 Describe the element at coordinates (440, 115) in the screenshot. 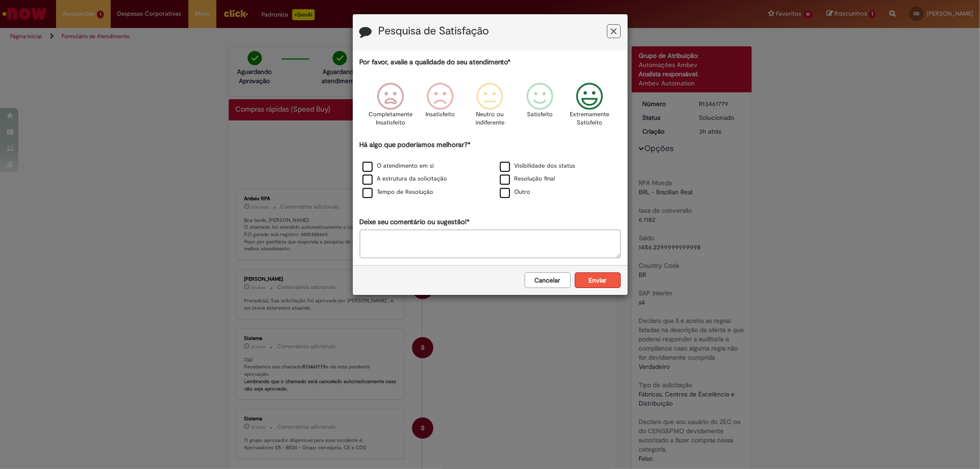

I see `p: Insatisfeito` at that location.